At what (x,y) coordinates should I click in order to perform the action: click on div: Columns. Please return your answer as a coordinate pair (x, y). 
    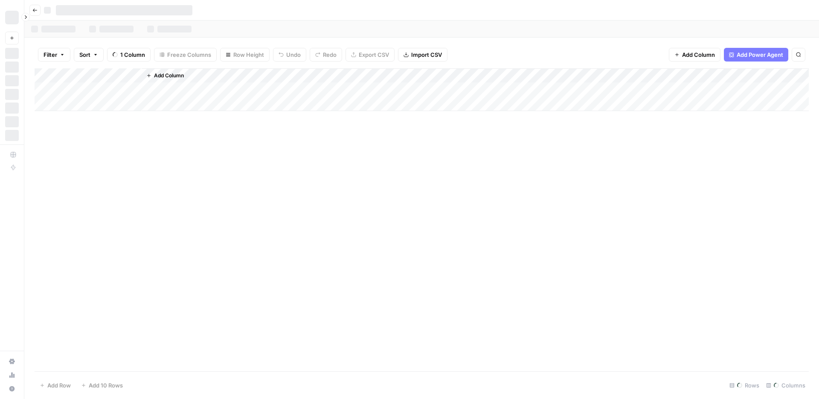
    Looking at the image, I should click on (786, 385).